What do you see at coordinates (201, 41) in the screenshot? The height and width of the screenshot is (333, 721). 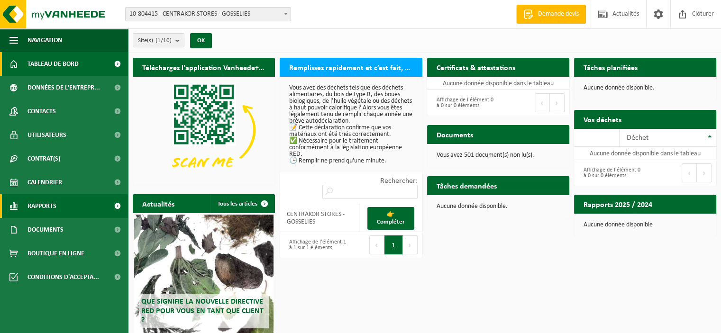 I see `button: OK` at bounding box center [201, 41].